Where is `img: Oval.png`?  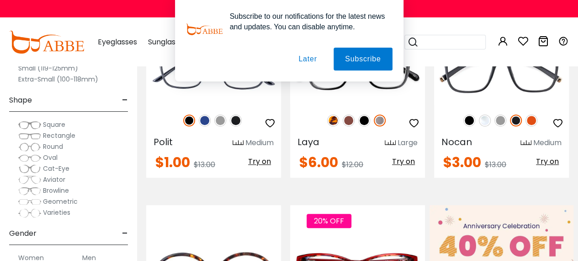 img: Oval.png is located at coordinates (30, 158).